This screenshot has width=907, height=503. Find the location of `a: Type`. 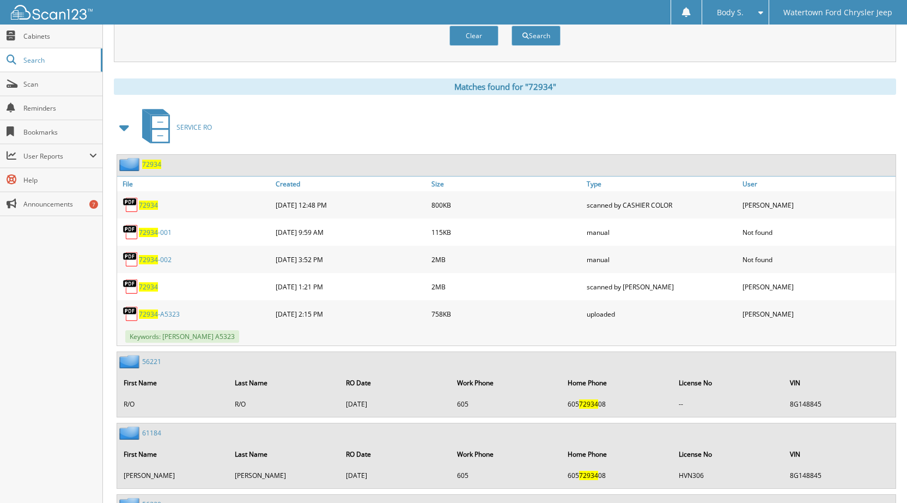

a: Type is located at coordinates (662, 184).